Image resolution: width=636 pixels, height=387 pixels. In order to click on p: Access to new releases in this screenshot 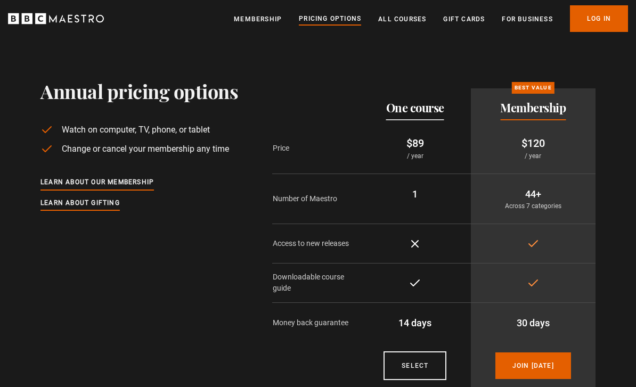, I will do `click(316, 243)`.